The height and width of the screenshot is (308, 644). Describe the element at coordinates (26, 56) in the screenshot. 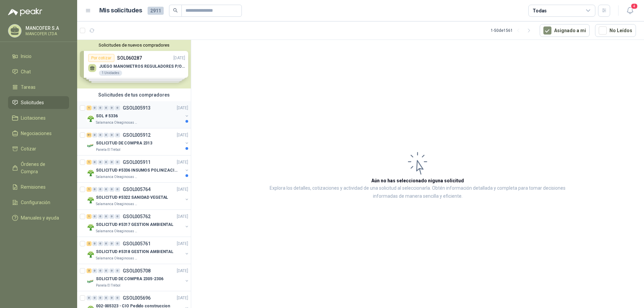

I see `span: Inicio` at that location.